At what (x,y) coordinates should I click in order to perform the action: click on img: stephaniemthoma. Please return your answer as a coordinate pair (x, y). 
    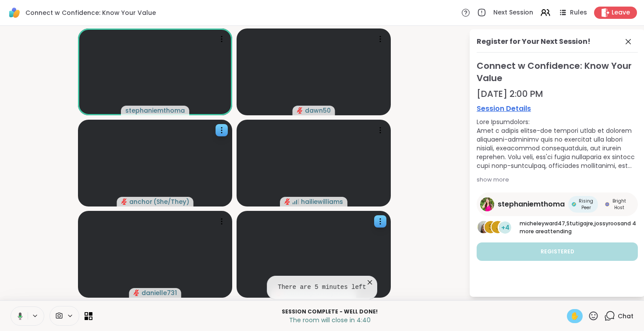
    Looking at the image, I should click on (487, 205).